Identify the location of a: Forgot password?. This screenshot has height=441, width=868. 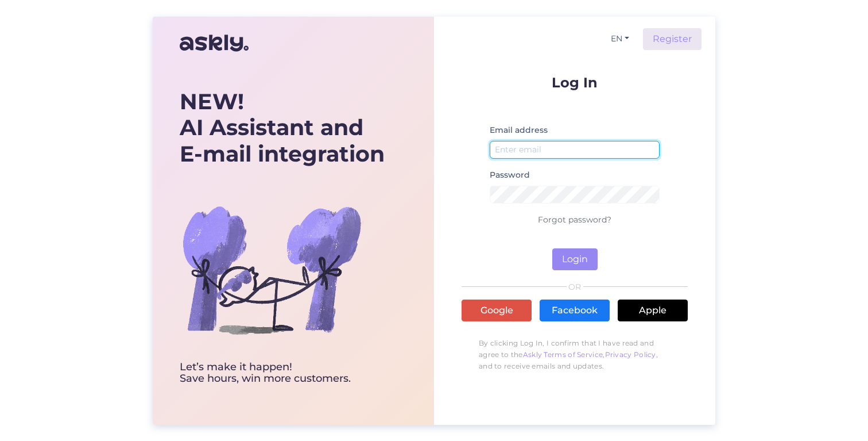
(575, 220).